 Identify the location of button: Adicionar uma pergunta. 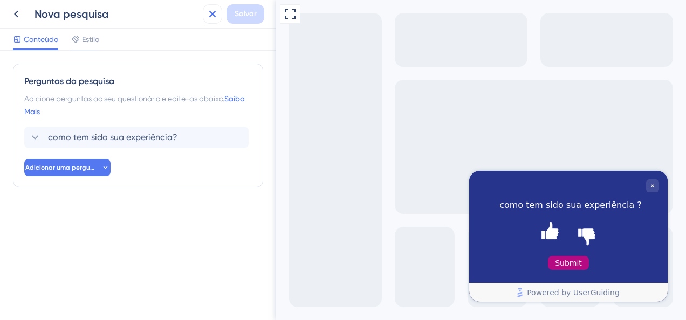
(67, 168).